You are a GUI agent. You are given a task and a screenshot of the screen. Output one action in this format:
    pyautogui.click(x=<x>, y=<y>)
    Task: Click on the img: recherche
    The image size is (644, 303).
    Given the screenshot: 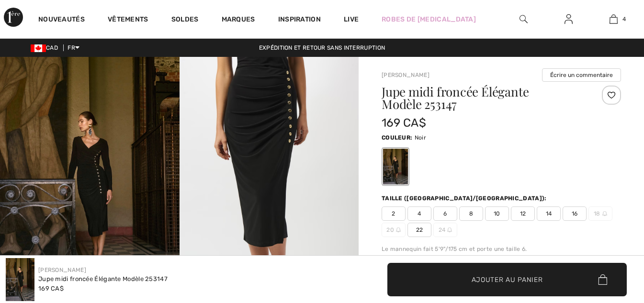 What is the action you would take?
    pyautogui.click(x=524, y=19)
    